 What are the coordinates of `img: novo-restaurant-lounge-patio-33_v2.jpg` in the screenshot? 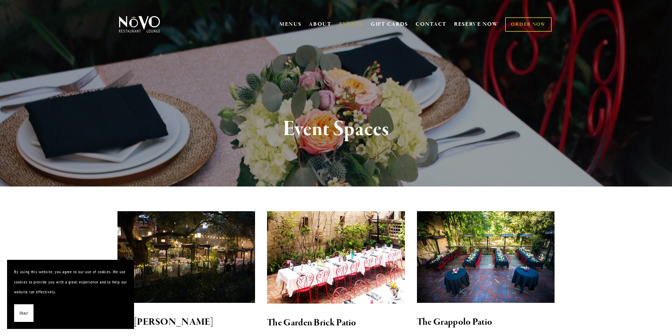 It's located at (186, 257).